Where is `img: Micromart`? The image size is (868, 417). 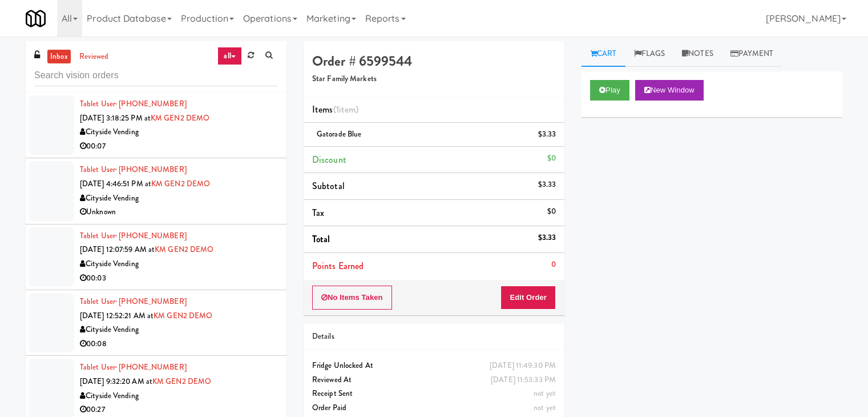 img: Micromart is located at coordinates (36, 18).